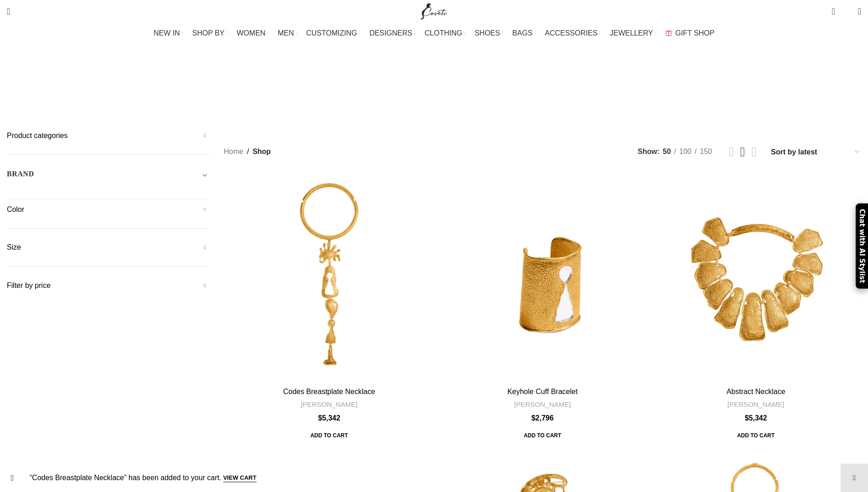 The height and width of the screenshot is (492, 868). Describe the element at coordinates (414, 92) in the screenshot. I see `a: Men` at that location.